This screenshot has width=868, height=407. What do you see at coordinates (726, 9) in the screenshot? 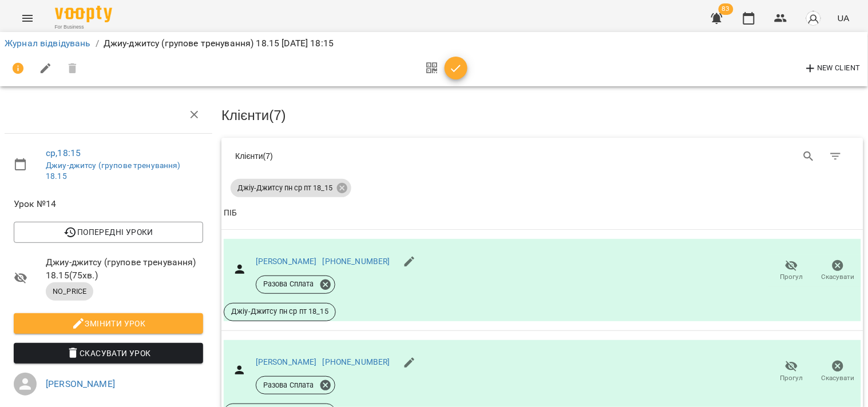
I see `span: 83` at bounding box center [726, 9].